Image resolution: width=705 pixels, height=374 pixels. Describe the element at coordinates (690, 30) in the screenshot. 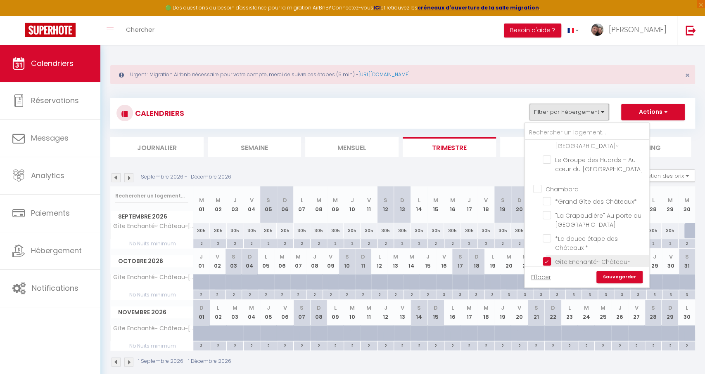

I see `img: logout` at that location.